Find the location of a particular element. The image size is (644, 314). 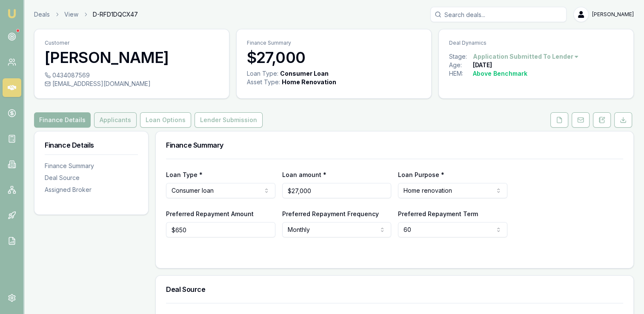

img: emu-icon-u.png is located at coordinates (12, 14).